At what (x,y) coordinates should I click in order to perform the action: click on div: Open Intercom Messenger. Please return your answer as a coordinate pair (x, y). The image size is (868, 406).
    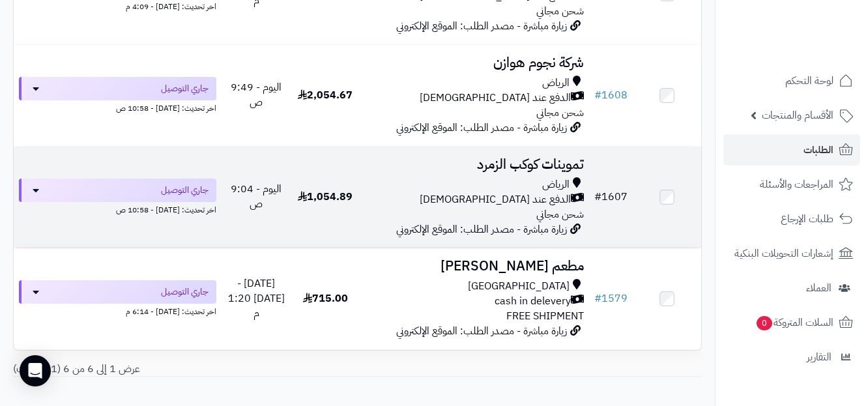
    Looking at the image, I should click on (35, 371).